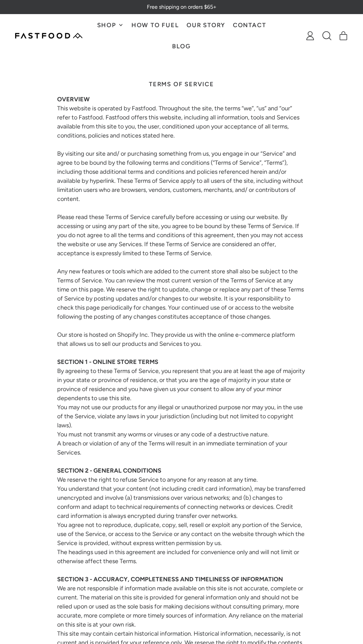 The width and height of the screenshot is (363, 644). Describe the element at coordinates (206, 25) in the screenshot. I see `a: Our Story` at that location.